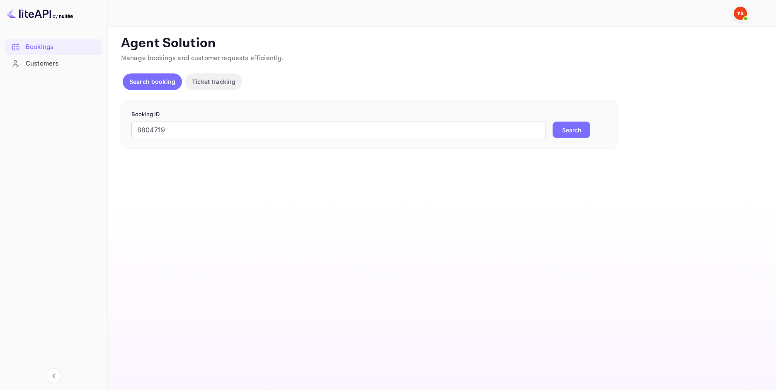 The width and height of the screenshot is (776, 390). Describe the element at coordinates (339, 130) in the screenshot. I see `input: Enter Booking ID (e.g., 63782194)` at that location.